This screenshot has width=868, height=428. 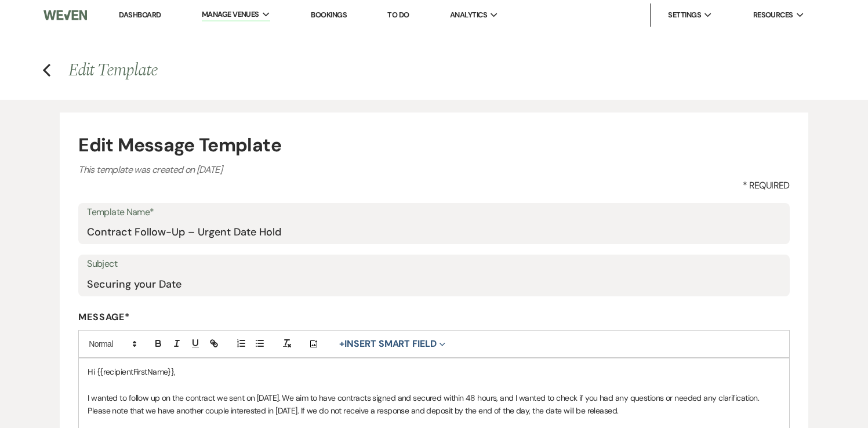 What do you see at coordinates (434, 212) in the screenshot?
I see `label: Template Name*` at bounding box center [434, 212].